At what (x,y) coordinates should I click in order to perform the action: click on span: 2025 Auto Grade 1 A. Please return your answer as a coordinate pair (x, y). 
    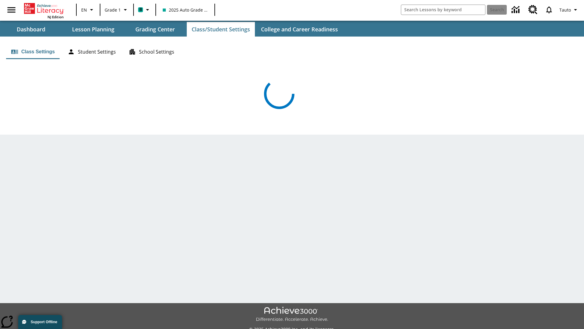
    Looking at the image, I should click on (185, 10).